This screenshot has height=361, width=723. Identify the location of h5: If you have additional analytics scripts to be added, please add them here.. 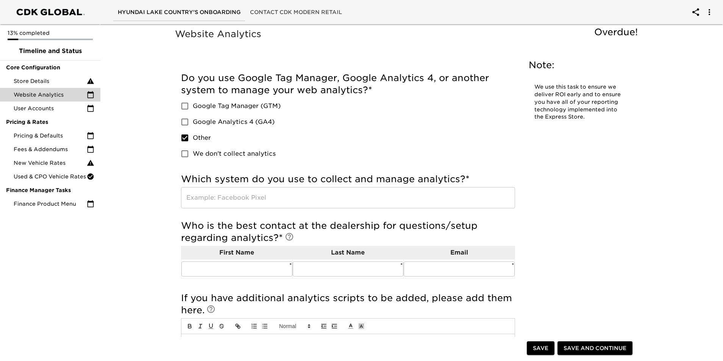
(348, 304).